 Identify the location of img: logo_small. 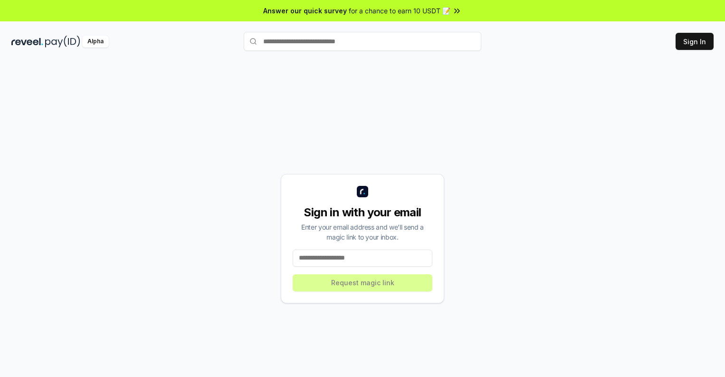
(362, 191).